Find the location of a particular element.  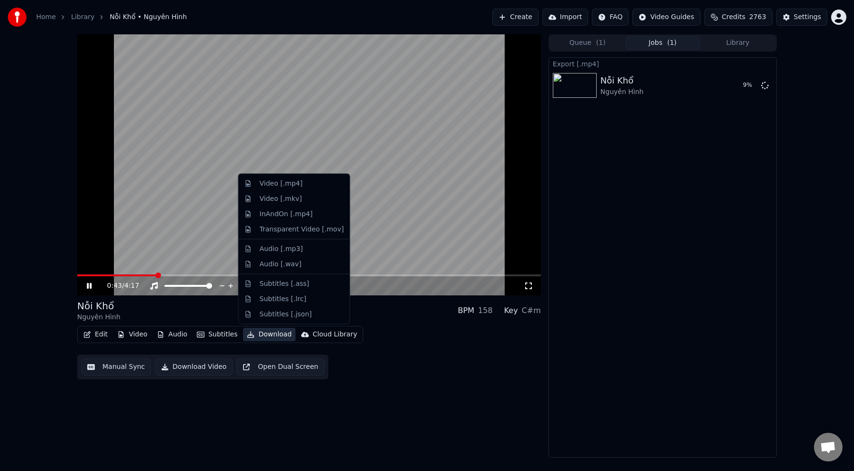

div: C#m is located at coordinates (532, 310).